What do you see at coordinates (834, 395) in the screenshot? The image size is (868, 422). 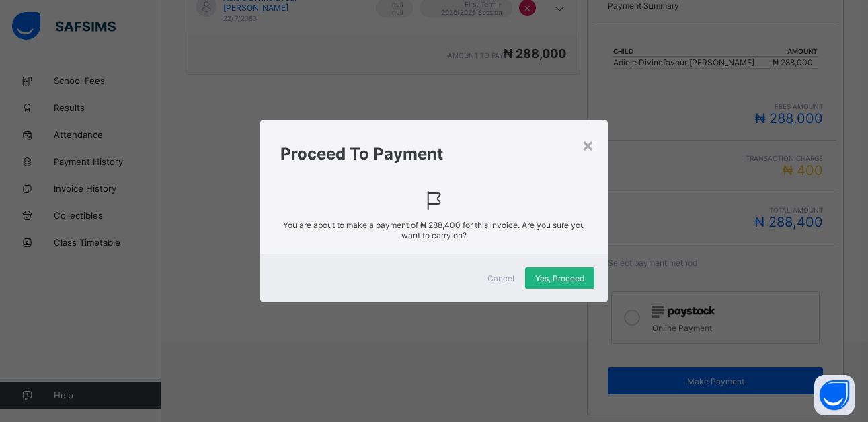 I see `button: Open asap` at bounding box center [834, 395].